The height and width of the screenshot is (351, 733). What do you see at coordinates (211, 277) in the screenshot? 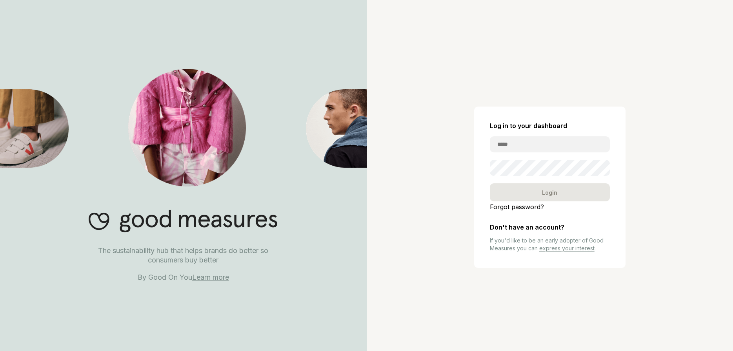
I see `a: Learn more` at bounding box center [211, 277].